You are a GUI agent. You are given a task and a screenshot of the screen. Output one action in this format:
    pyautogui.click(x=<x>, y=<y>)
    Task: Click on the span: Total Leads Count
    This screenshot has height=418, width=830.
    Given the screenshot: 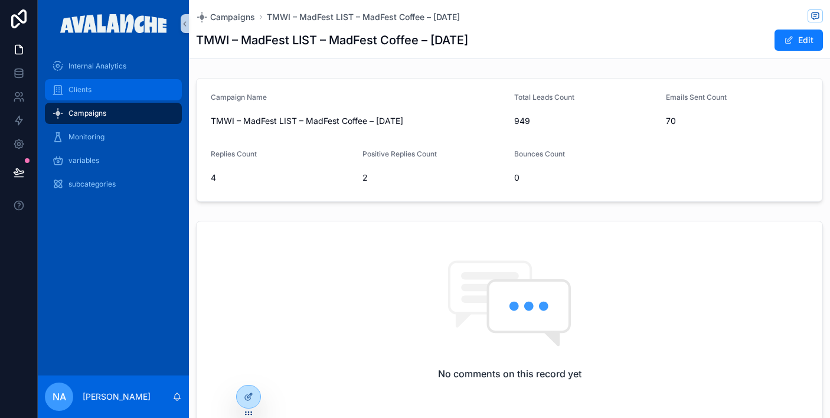 What is the action you would take?
    pyautogui.click(x=544, y=97)
    